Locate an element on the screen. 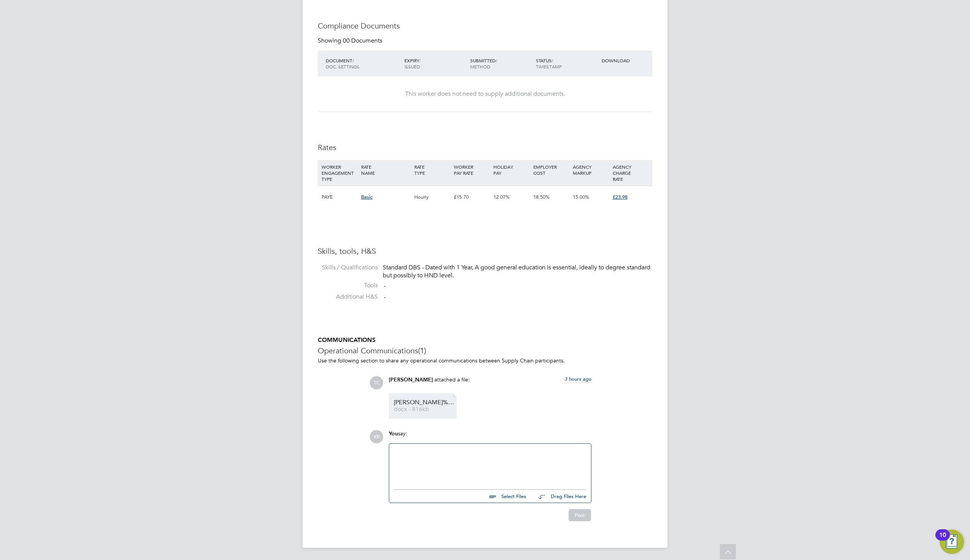 The width and height of the screenshot is (970, 560). div: This worker does not need to supply additional documents. is located at coordinates (485, 94).